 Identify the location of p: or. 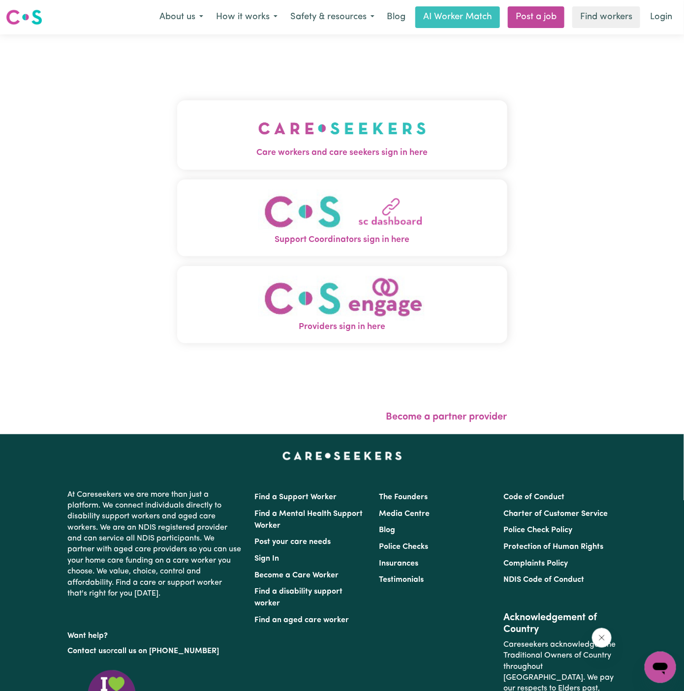
(155, 651).